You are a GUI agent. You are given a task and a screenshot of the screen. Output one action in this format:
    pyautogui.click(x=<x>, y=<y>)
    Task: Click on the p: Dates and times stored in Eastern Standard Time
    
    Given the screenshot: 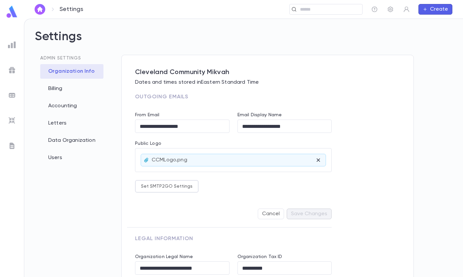 What is the action you would take?
    pyautogui.click(x=267, y=82)
    